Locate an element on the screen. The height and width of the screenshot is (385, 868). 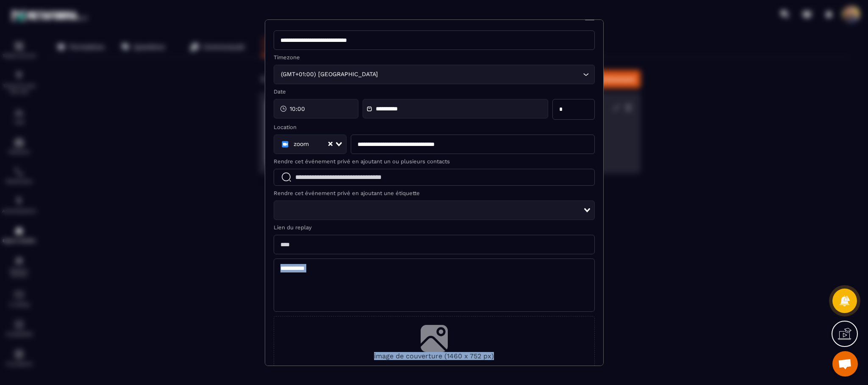
label: Rendre cet événement privé en ajoutant une étiquette is located at coordinates (434, 193).